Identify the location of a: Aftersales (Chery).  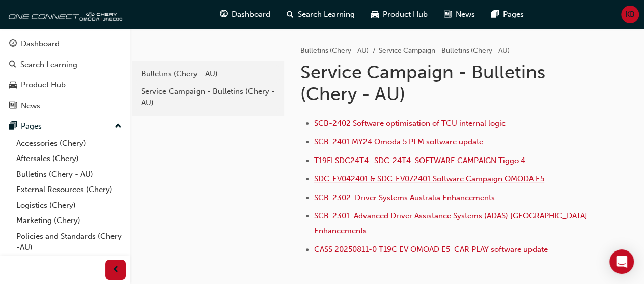
(69, 159).